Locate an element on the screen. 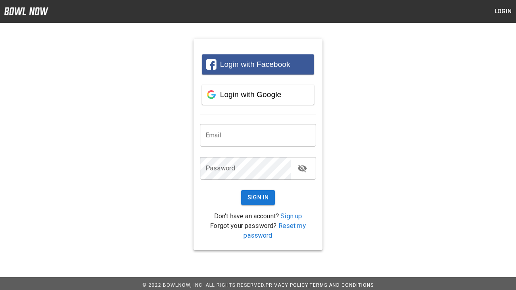 The width and height of the screenshot is (516, 290). span: Login with Facebook is located at coordinates (255, 64).